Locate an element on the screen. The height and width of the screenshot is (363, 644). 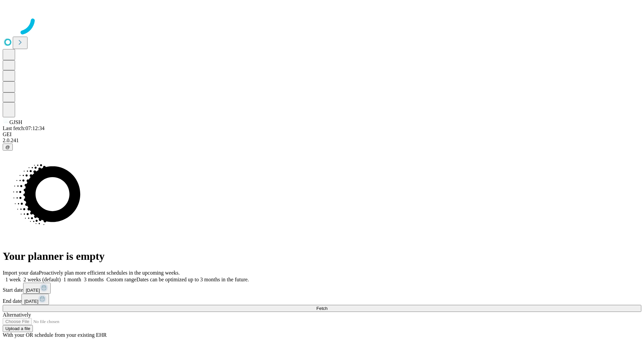
span: Dates can be optimized up to 3 months in the future. is located at coordinates (192, 279).